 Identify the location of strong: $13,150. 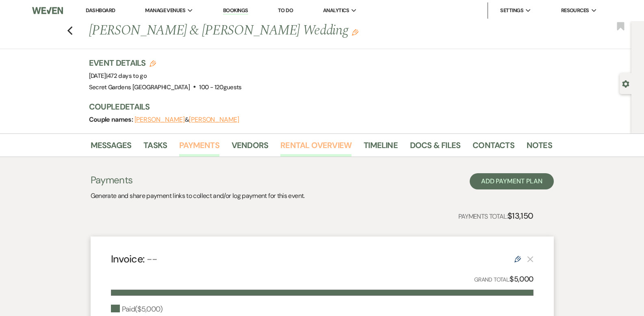
(521, 216).